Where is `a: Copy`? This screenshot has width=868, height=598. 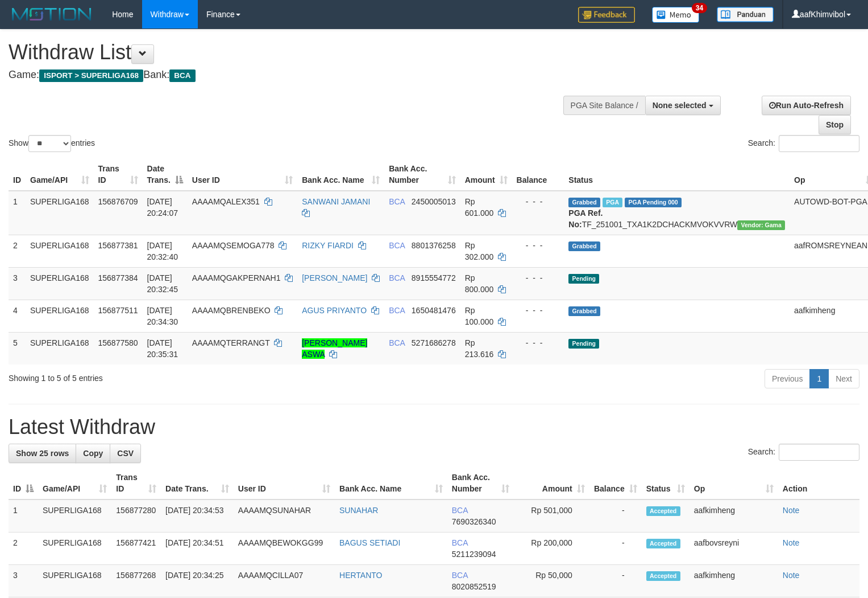
a: Copy is located at coordinates (93, 453).